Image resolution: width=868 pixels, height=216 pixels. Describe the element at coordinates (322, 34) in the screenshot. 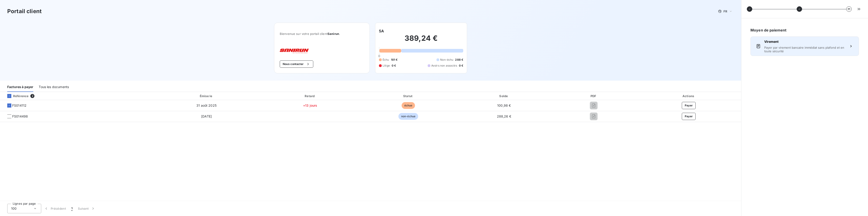

I see `span: Bienvenue sur votre portail client .` at that location.